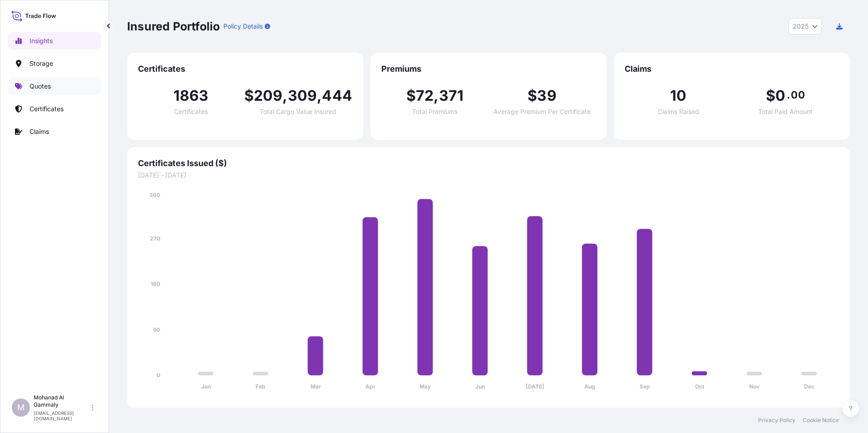 This screenshot has width=868, height=433. What do you see at coordinates (298, 112) in the screenshot?
I see `span: Total Cargo Value Insured` at bounding box center [298, 112].